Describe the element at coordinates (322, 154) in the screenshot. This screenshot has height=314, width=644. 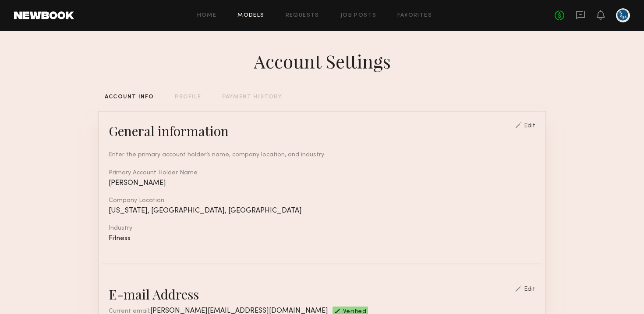
I see `div: Enter the primary account holder’s name, company location, and industry` at that location.